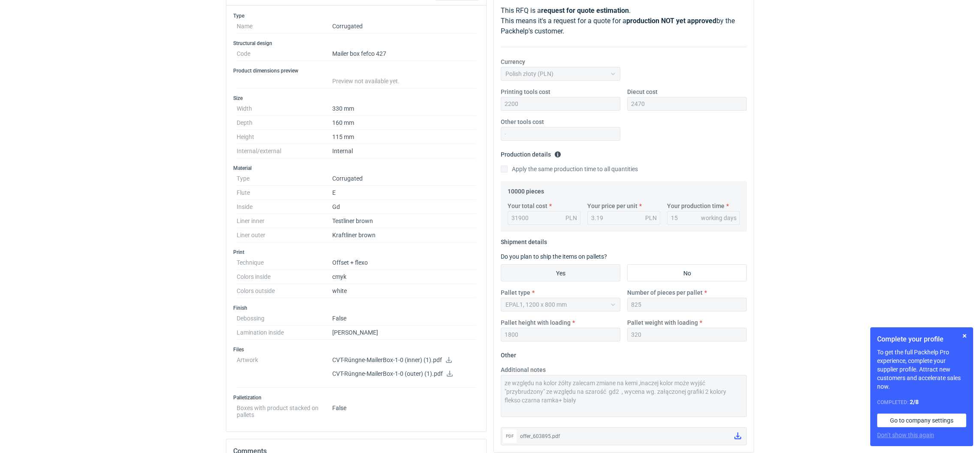 The width and height of the screenshot is (980, 453). I want to click on dt: Inside, so click(284, 207).